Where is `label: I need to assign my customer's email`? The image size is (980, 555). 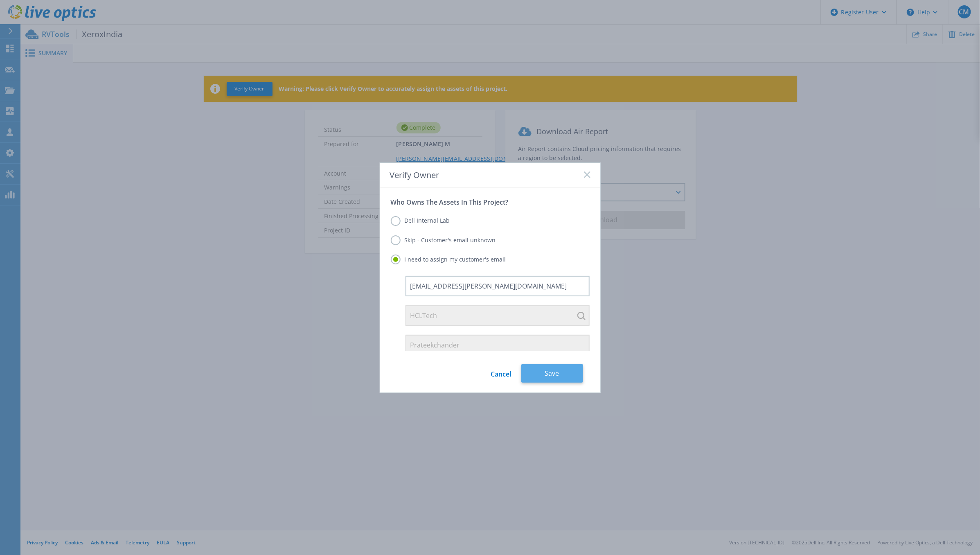 label: I need to assign my customer's email is located at coordinates (449, 259).